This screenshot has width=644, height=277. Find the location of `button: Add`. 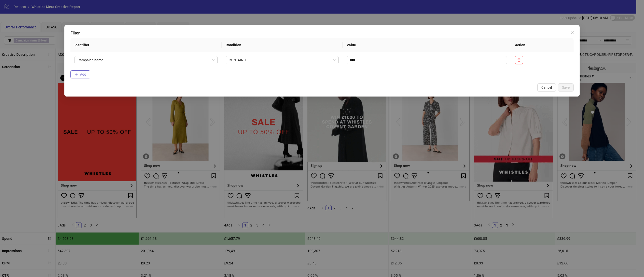

button: Add is located at coordinates (80, 75).